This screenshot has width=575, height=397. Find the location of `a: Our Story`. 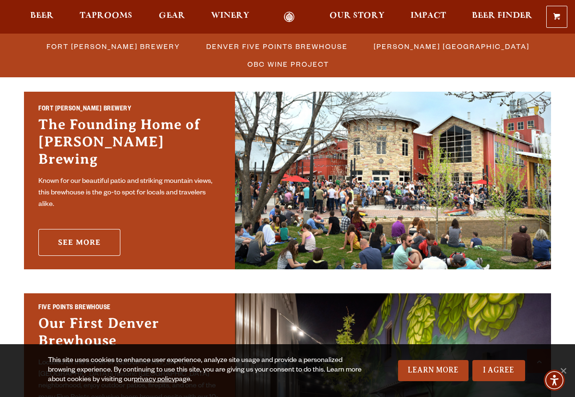

a: Our Story is located at coordinates (357, 17).